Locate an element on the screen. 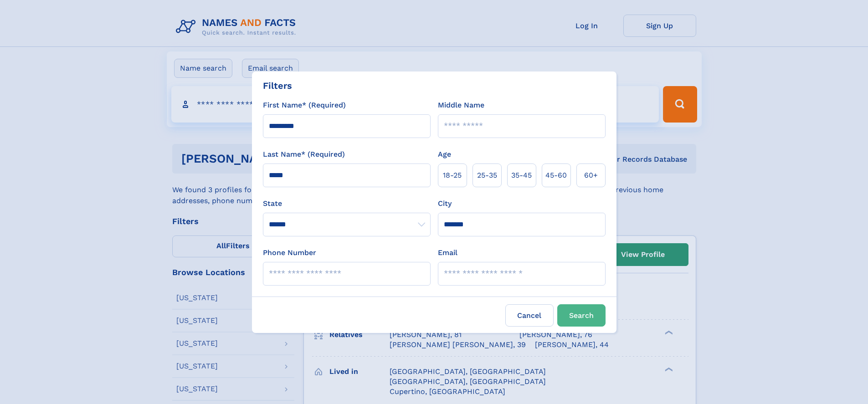  label: Phone Number is located at coordinates (290, 252).